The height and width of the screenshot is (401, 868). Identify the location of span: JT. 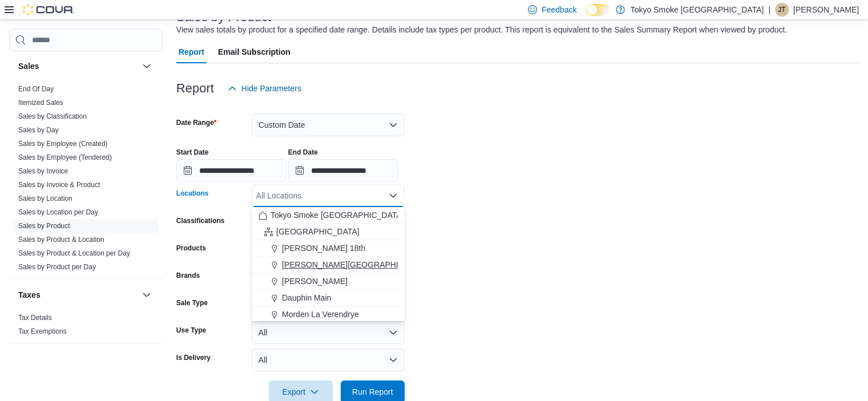
(781, 10).